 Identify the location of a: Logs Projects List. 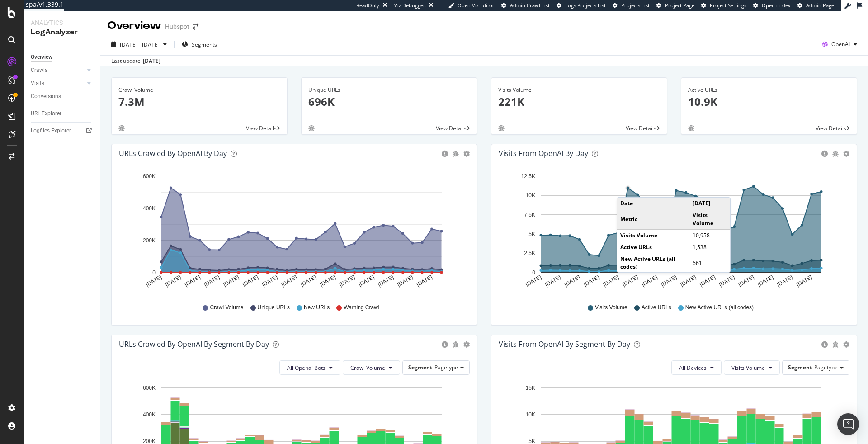
(581, 6).